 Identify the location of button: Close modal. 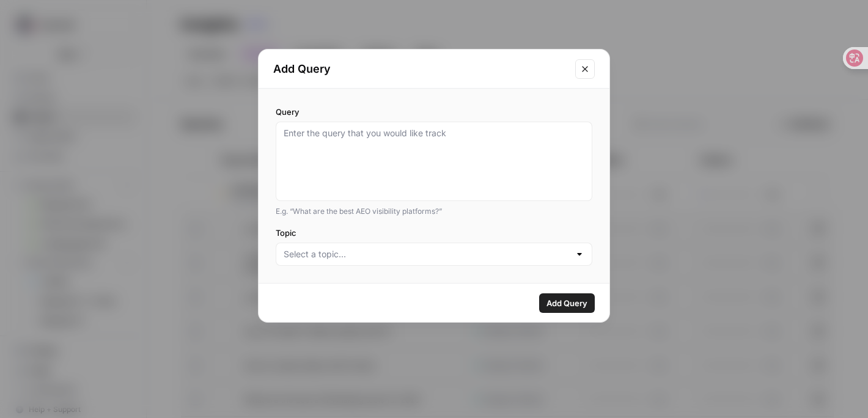
(585, 69).